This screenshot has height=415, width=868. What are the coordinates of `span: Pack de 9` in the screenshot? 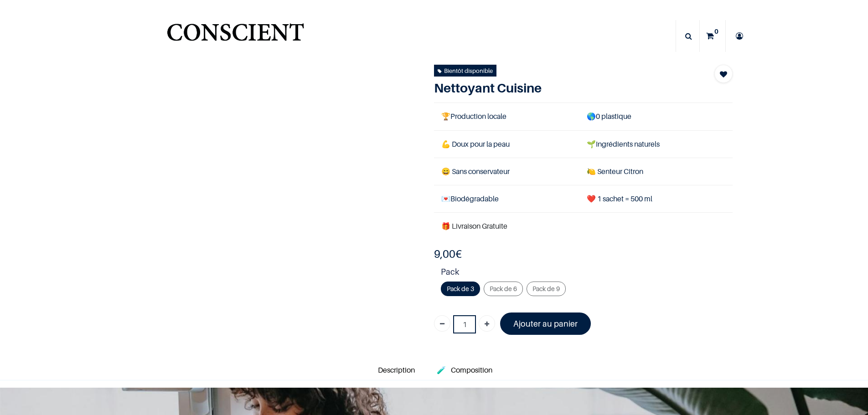 It's located at (546, 289).